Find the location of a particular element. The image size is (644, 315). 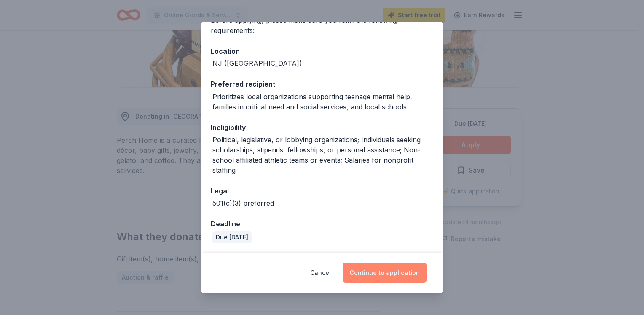

div: Deadline is located at coordinates (322, 224).